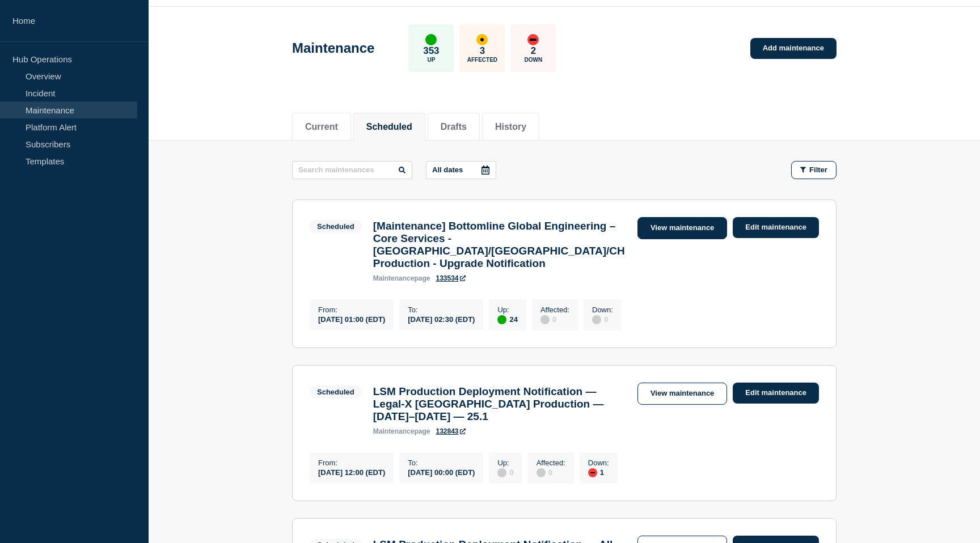  Describe the element at coordinates (793, 48) in the screenshot. I see `a: Add maintenance` at that location.